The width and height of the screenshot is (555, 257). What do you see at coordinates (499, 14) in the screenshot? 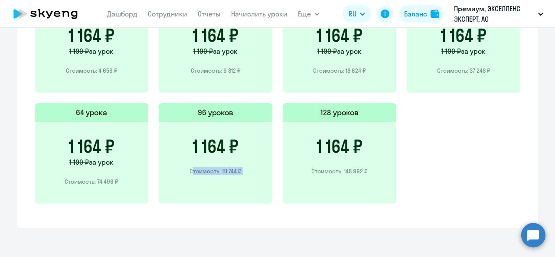
I see `button: Премиум, ЭКСЕЛЛЕНС ЭКСПЕРТ, АО` at bounding box center [499, 14].